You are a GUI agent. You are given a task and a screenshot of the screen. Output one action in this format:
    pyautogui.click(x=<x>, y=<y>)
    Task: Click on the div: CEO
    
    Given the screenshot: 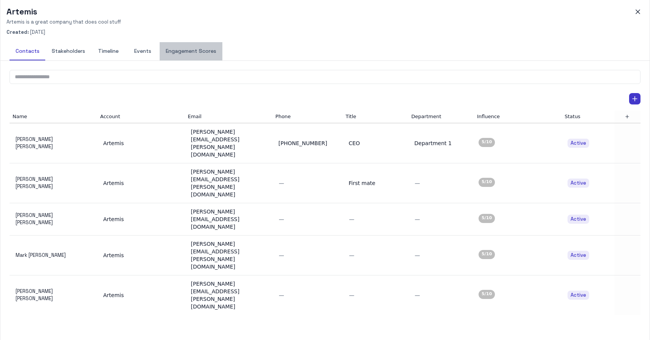 What is the action you would take?
    pyautogui.click(x=375, y=143)
    